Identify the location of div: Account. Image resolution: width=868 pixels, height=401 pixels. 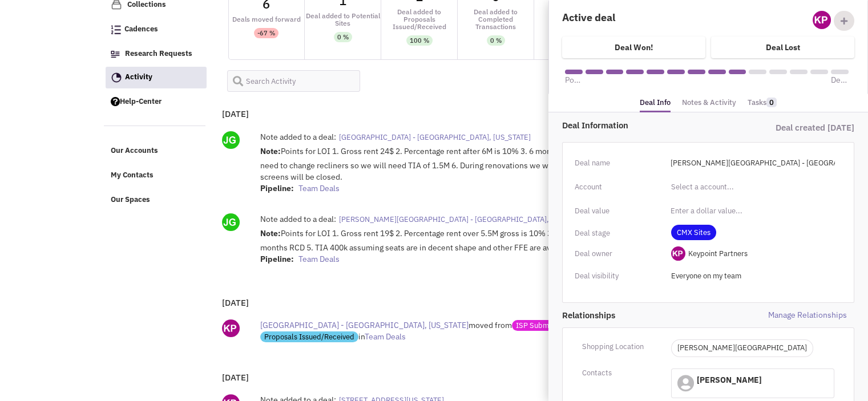
(619, 187).